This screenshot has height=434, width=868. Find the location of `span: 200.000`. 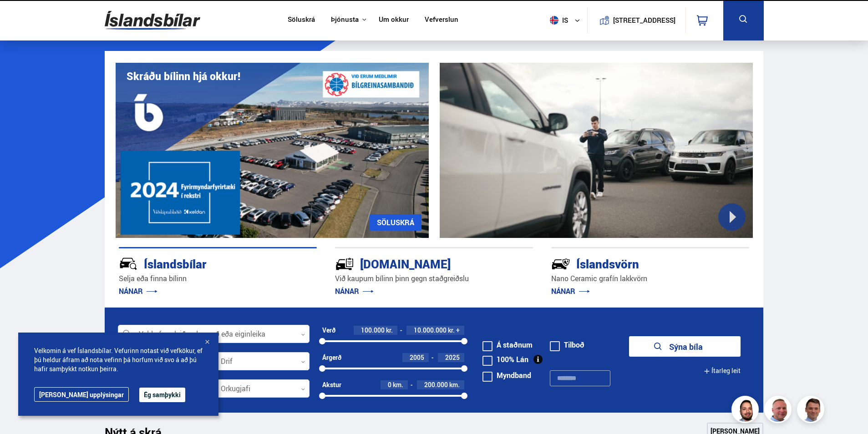

span: 200.000 is located at coordinates (436, 385).